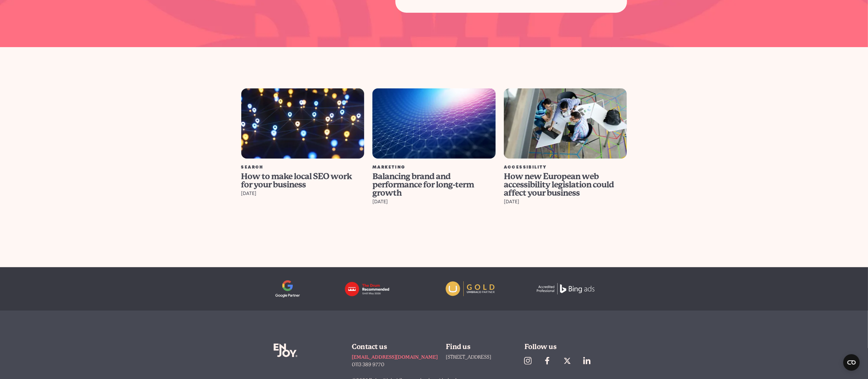 The width and height of the screenshot is (868, 379). Describe the element at coordinates (395, 364) in the screenshot. I see `a: 0113 389 9770` at that location.